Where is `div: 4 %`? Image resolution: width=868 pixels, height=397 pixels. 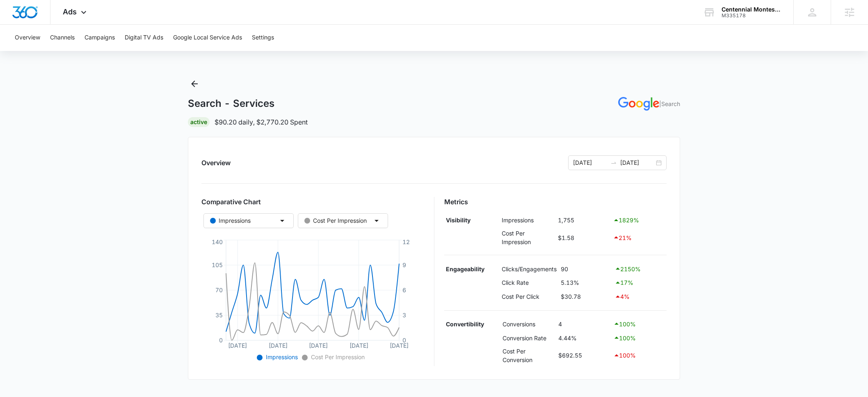
div: 4 % is located at coordinates (640, 297).